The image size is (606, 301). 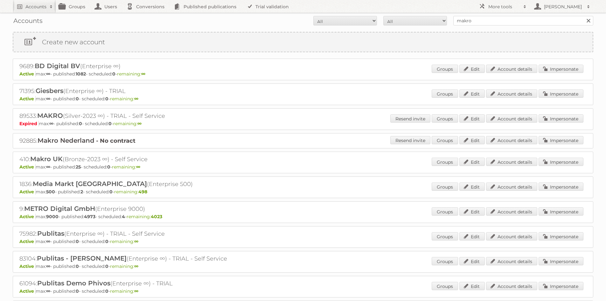 I want to click on span: Expired, so click(x=29, y=123).